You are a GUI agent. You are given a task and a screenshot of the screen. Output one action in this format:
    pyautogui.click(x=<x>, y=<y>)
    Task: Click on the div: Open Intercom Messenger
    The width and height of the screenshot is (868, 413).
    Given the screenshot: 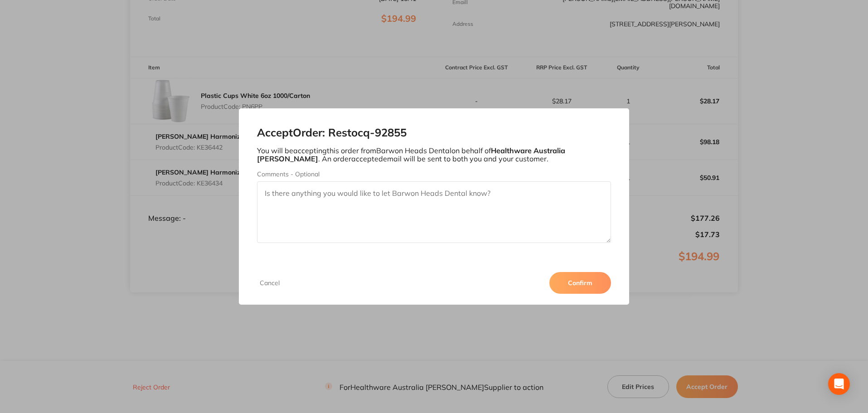 What is the action you would take?
    pyautogui.click(x=839, y=384)
    